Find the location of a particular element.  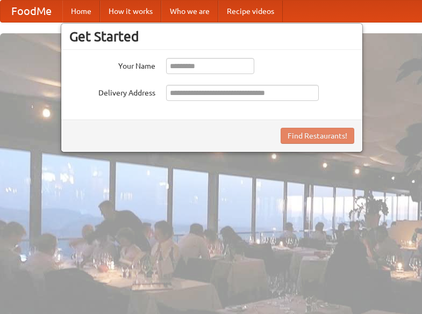

a: Home is located at coordinates (81, 11).